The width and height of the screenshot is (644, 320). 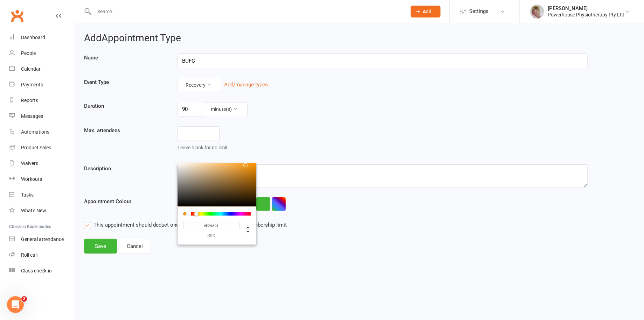 I want to click on a: General attendance kiosk mode, so click(x=41, y=239).